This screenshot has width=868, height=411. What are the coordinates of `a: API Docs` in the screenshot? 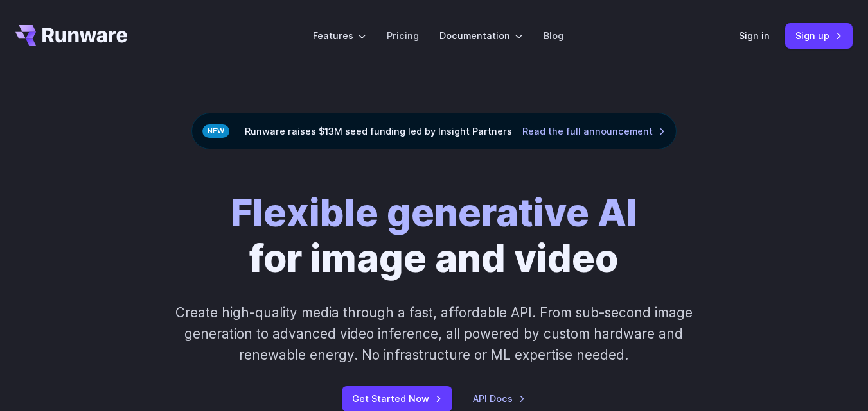 It's located at (499, 399).